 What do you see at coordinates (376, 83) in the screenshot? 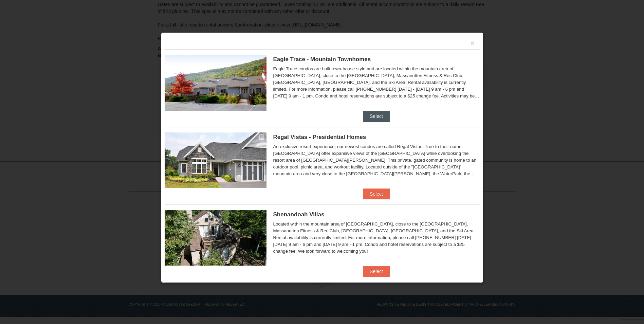
I see `div: Eagle Trace condos are built town-house style and are located within the mountain area of [GEOGRA...` at bounding box center [376, 83].